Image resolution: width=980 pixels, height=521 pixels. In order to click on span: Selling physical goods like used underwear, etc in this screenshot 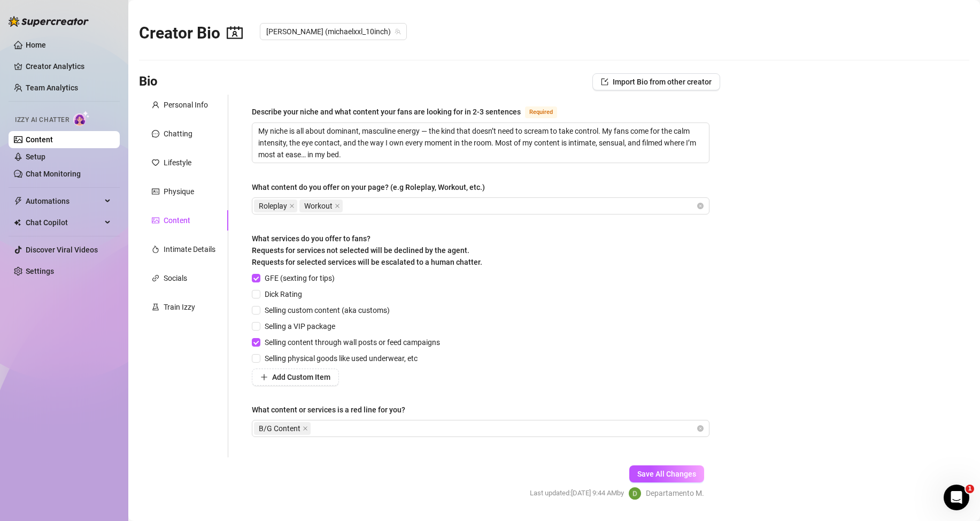, I will do `click(341, 358)`.